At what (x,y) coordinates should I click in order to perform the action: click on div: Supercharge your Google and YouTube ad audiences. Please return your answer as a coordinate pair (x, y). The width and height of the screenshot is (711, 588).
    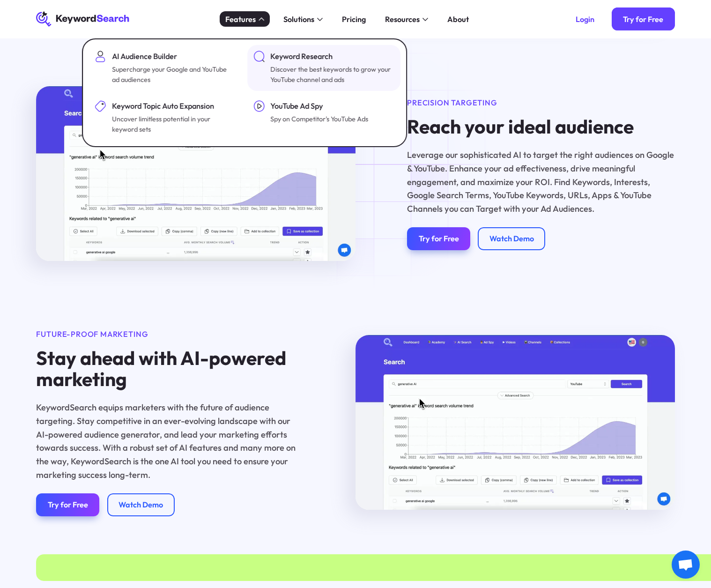
    Looking at the image, I should click on (173, 74).